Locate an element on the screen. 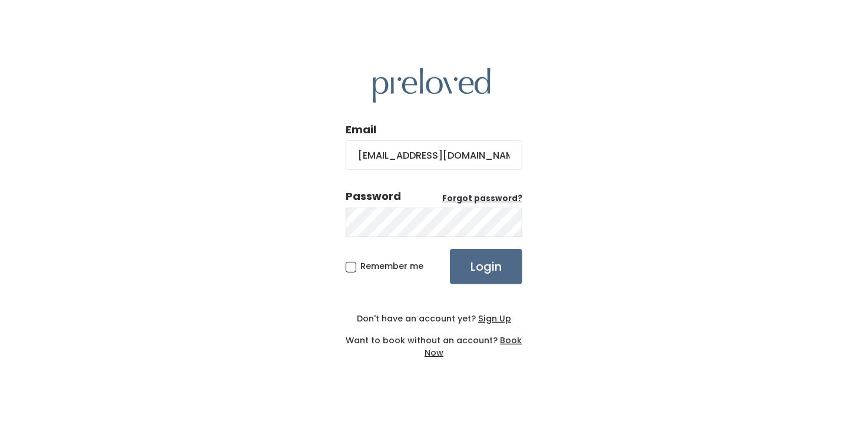  a: Forgot password? is located at coordinates (482, 199).